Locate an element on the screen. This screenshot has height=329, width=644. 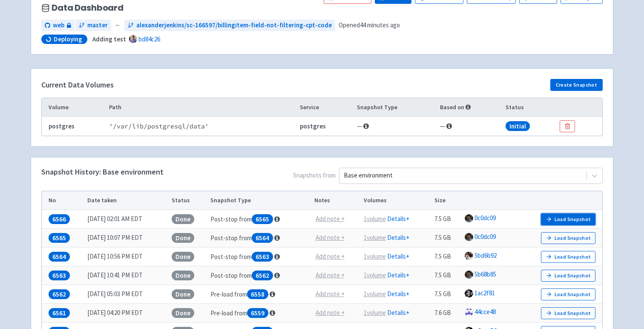
a: 44cce48 is located at coordinates (485, 311).